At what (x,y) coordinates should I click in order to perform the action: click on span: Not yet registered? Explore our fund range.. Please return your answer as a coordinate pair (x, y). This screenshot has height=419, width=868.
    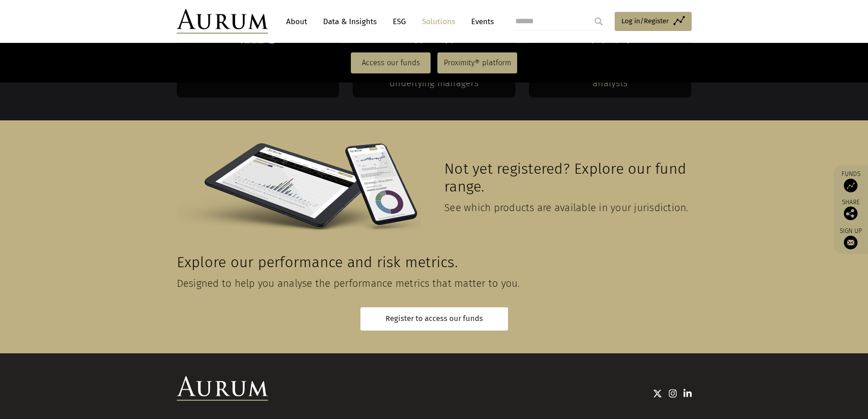
    Looking at the image, I should click on (565, 178).